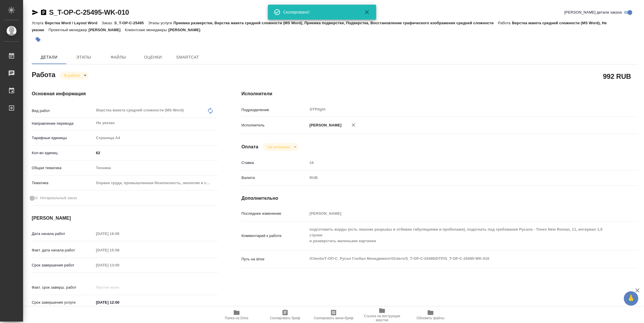 This screenshot has height=323, width=644. I want to click on p: Исполнитель, so click(274, 125).